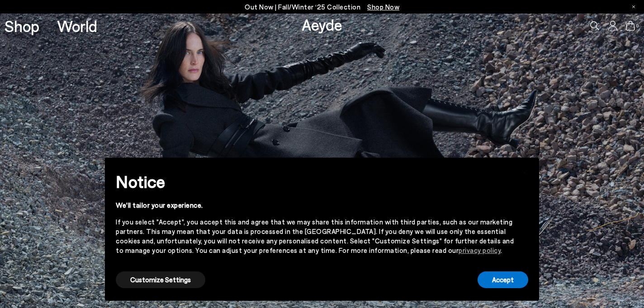 This screenshot has width=644, height=308. Describe the element at coordinates (315, 182) in the screenshot. I see `h2: Notice` at that location.